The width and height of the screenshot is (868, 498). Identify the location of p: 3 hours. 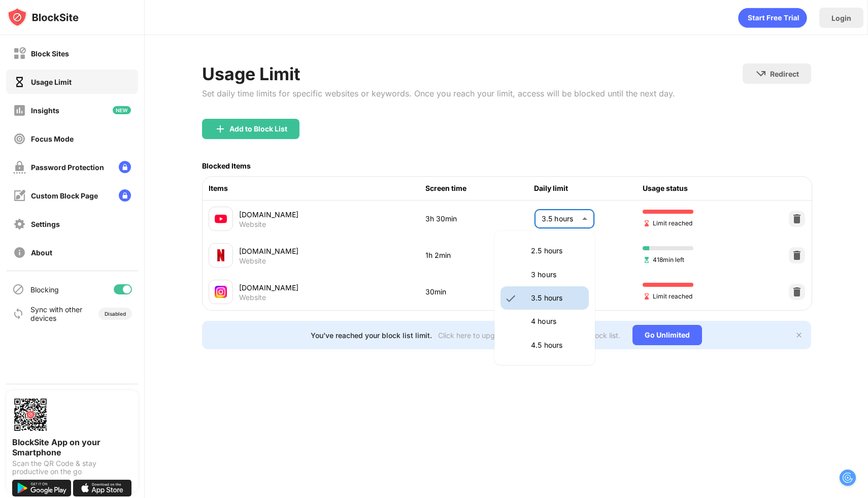
(557, 275).